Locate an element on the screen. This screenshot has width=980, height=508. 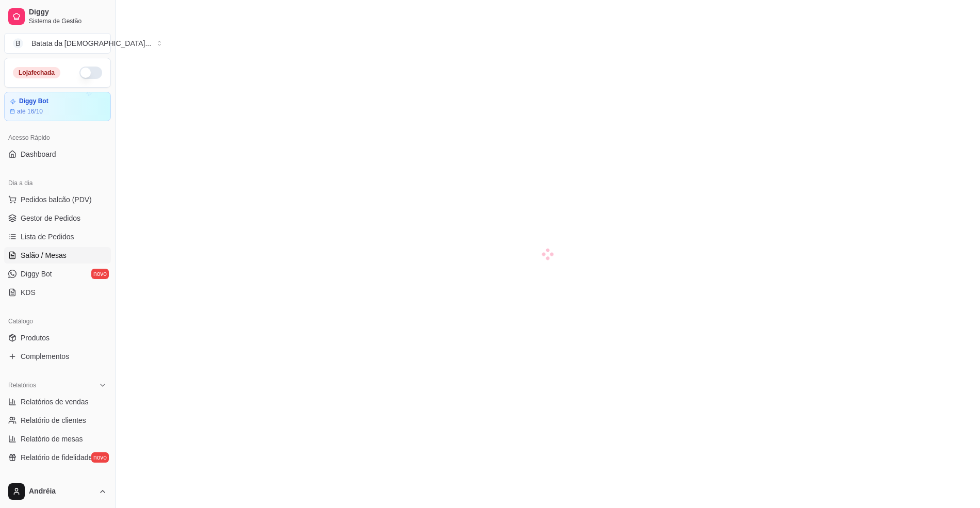
span: Diggy Bot is located at coordinates (36, 274).